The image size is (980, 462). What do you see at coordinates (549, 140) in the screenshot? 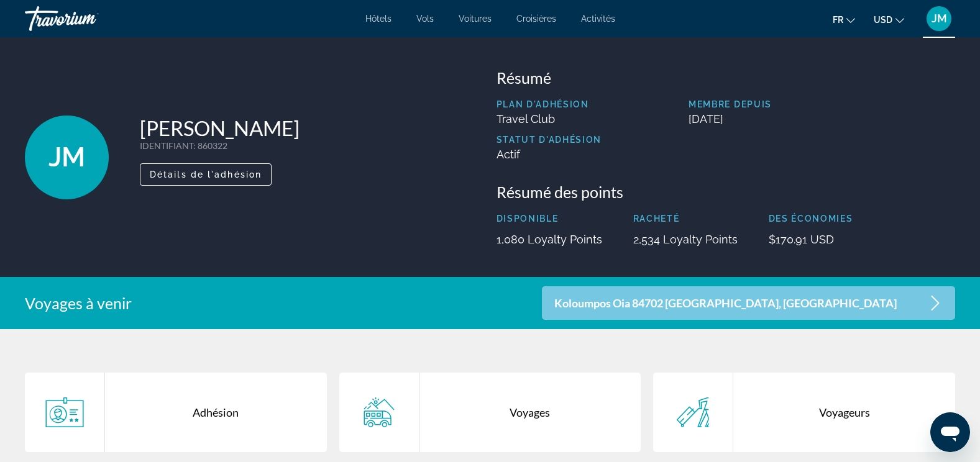
I see `p: Statut d'adhésion` at bounding box center [549, 140].